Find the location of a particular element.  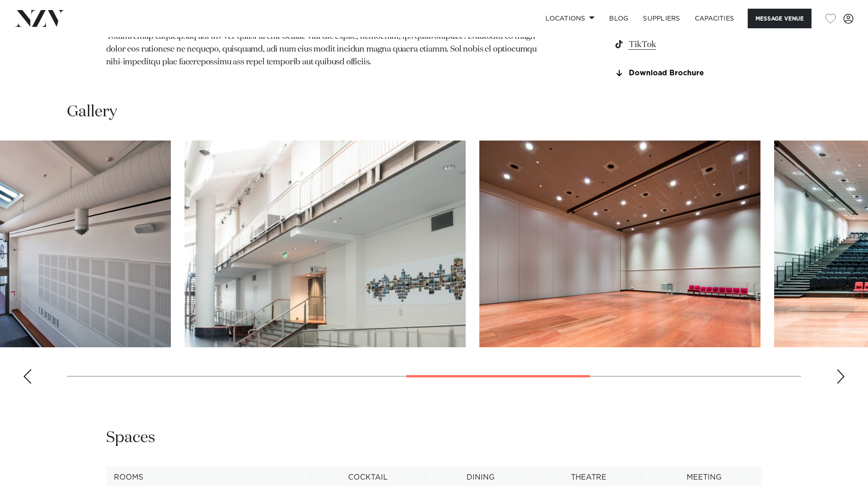

h2: Gallery is located at coordinates (92, 112).